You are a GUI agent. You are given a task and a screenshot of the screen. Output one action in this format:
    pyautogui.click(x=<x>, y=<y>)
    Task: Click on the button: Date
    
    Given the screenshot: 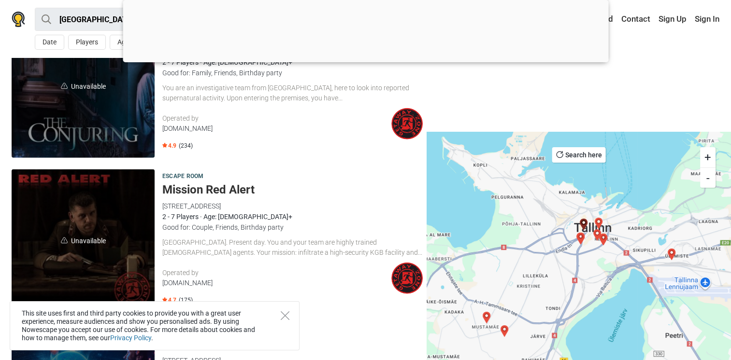 What is the action you would take?
    pyautogui.click(x=49, y=42)
    